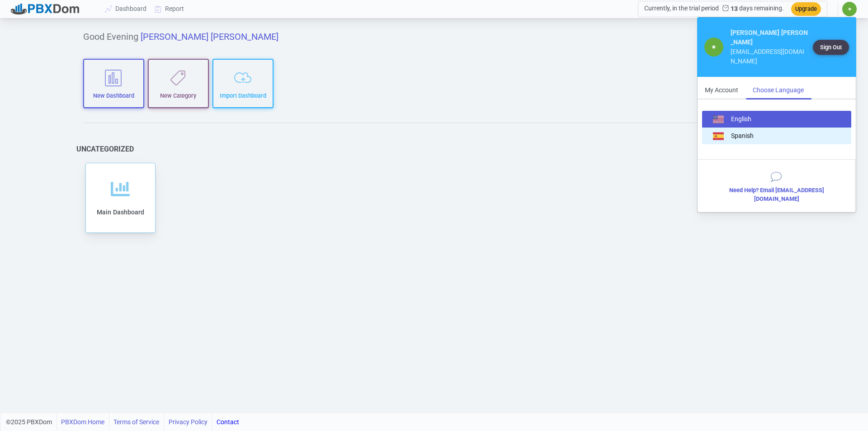 Image resolution: width=868 pixels, height=431 pixels. I want to click on button: New Category, so click(178, 83).